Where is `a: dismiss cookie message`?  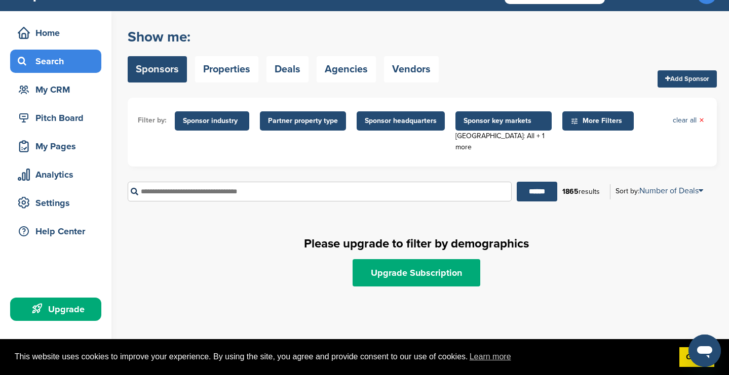
a: dismiss cookie message is located at coordinates (696, 357).